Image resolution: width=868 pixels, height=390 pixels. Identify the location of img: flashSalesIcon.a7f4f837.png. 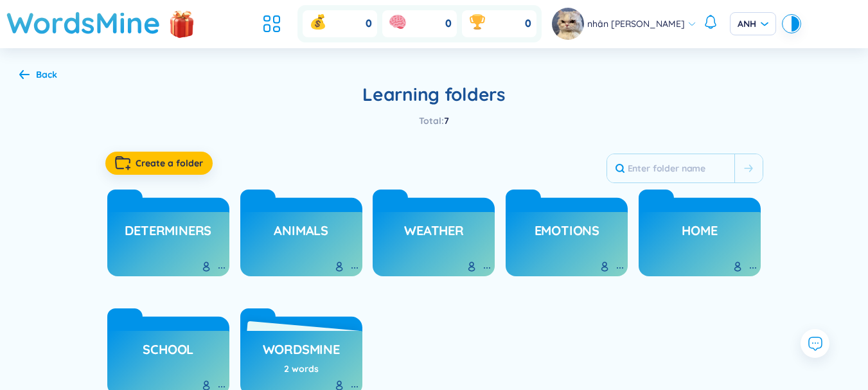
(182, 23).